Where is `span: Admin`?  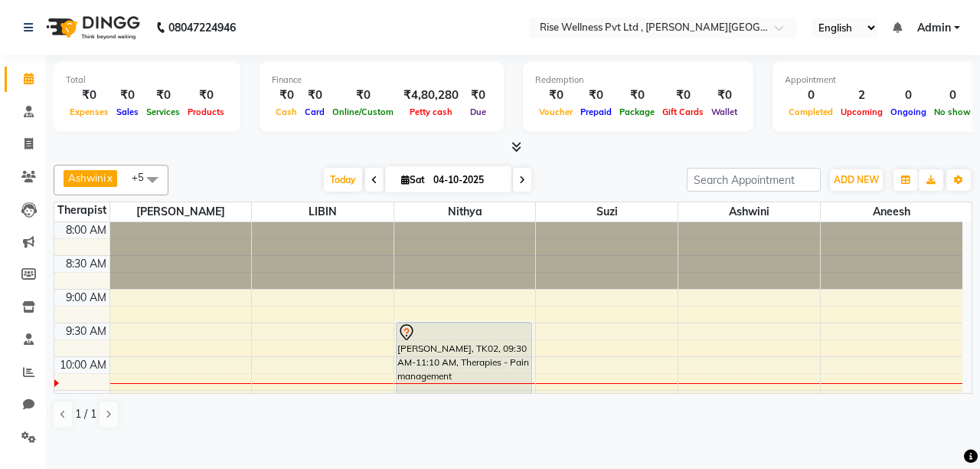
span: Admin is located at coordinates (934, 27).